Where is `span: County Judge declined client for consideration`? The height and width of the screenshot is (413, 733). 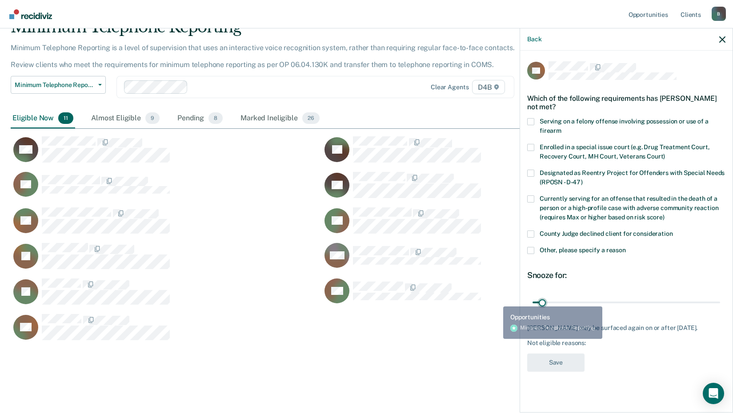
span: County Judge declined client for consideration is located at coordinates (606, 234).